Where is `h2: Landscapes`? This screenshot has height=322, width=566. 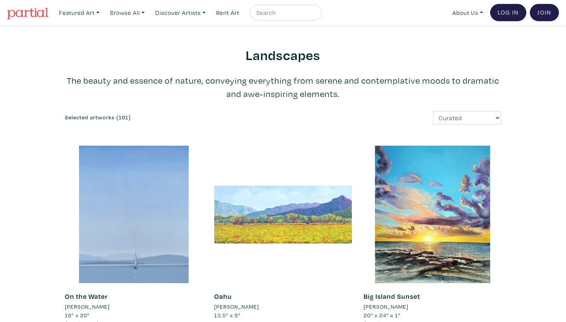
h2: Landscapes is located at coordinates (283, 55).